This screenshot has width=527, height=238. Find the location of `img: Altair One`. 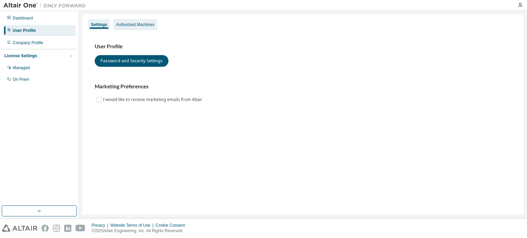

img: Altair One is located at coordinates (46, 5).